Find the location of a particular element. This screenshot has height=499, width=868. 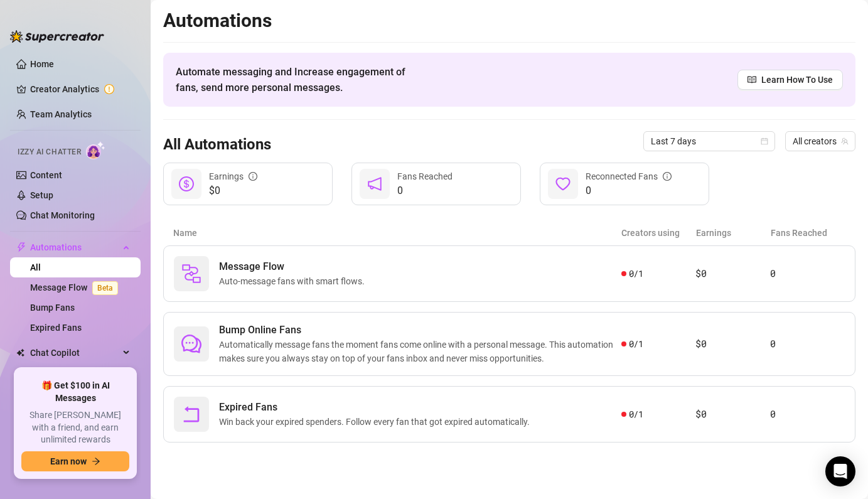

span: team is located at coordinates (845, 141).